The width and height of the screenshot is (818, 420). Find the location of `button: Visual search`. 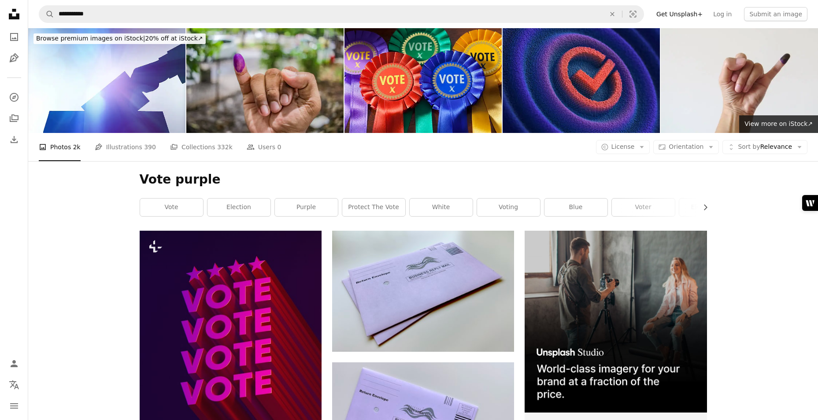

button: Visual search is located at coordinates (633, 14).